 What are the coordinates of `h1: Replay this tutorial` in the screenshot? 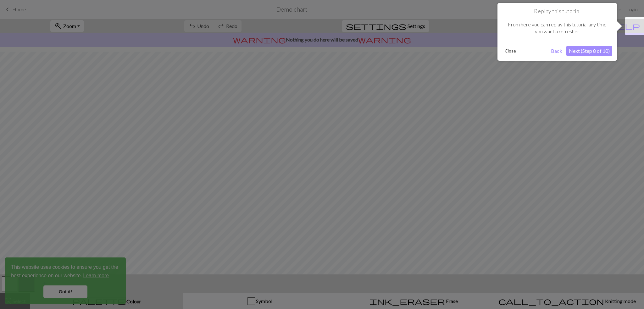 It's located at (557, 11).